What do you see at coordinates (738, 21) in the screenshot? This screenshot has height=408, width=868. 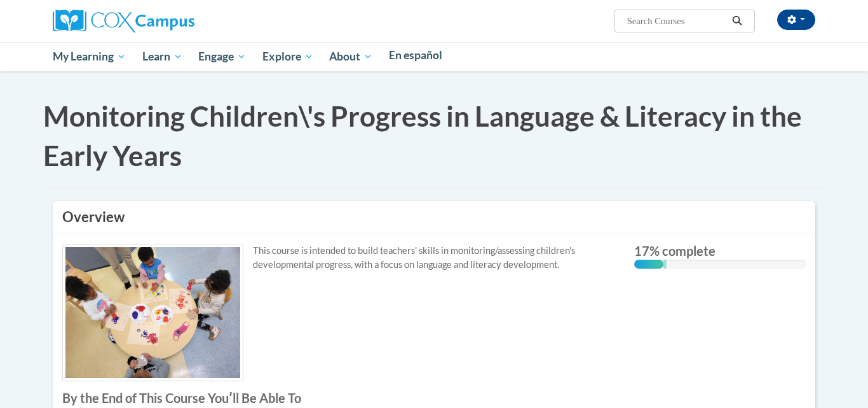 I see `button: Search` at bounding box center [738, 21].